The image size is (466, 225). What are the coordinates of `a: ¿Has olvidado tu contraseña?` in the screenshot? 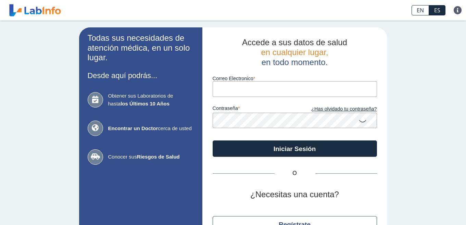 It's located at (336, 109).